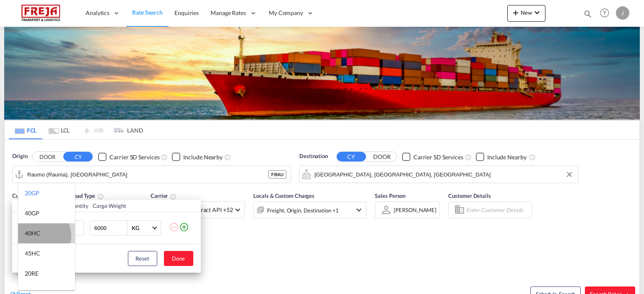 This screenshot has width=644, height=294. I want to click on div: 20GP, so click(32, 194).